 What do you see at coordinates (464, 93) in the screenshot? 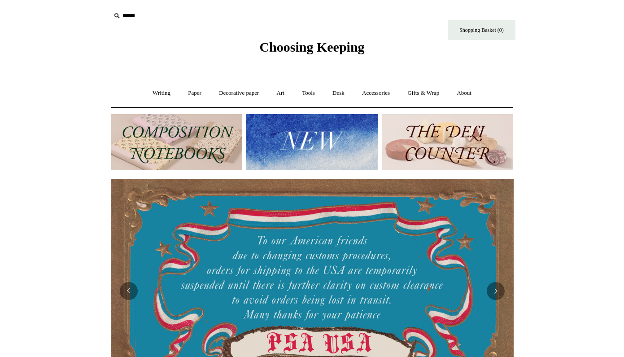
I see `a: About` at bounding box center [464, 93].